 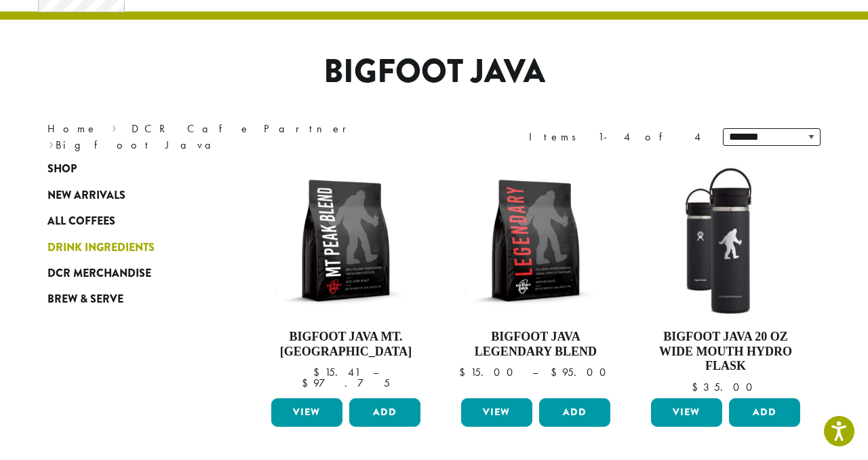 What do you see at coordinates (129, 247) in the screenshot?
I see `a: Drink Ingredients` at bounding box center [129, 247].